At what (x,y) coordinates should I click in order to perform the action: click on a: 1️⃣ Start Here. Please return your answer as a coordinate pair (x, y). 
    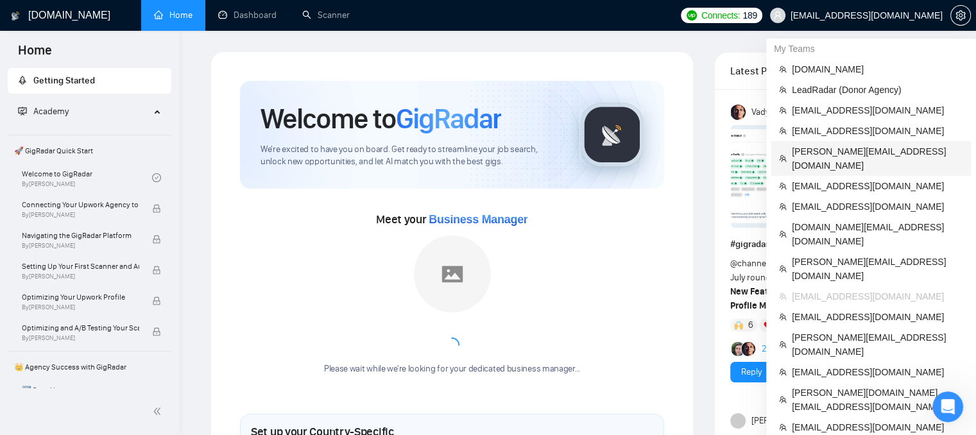
    Looking at the image, I should click on (87, 394).